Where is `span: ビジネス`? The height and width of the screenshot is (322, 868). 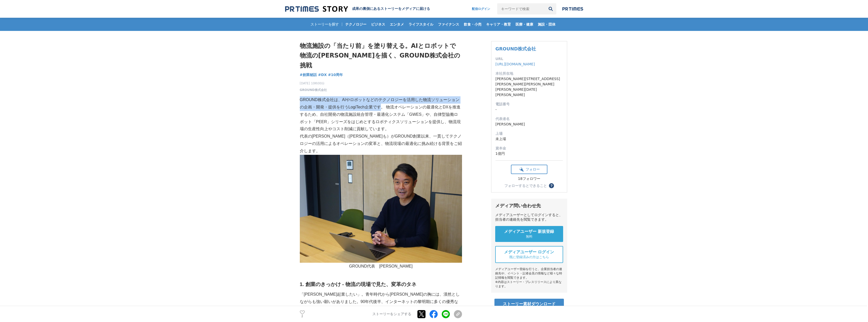 span: ビジネス is located at coordinates (378, 24).